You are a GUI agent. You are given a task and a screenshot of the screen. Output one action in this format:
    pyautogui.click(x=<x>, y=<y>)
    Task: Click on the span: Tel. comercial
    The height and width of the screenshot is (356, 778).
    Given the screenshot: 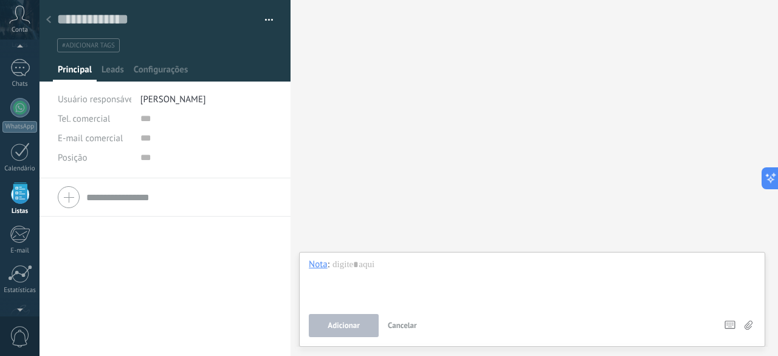 What is the action you would take?
    pyautogui.click(x=84, y=119)
    